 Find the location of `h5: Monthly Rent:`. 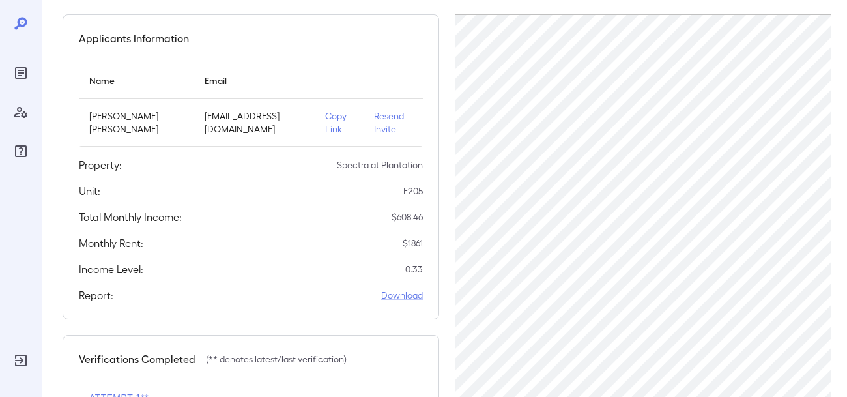

h5: Monthly Rent: is located at coordinates (111, 243).